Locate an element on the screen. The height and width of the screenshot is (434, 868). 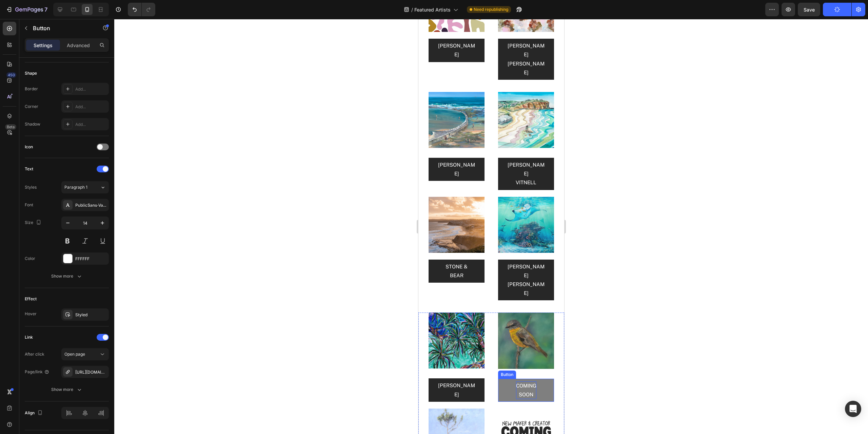
span: BEAR is located at coordinates (39, 256).